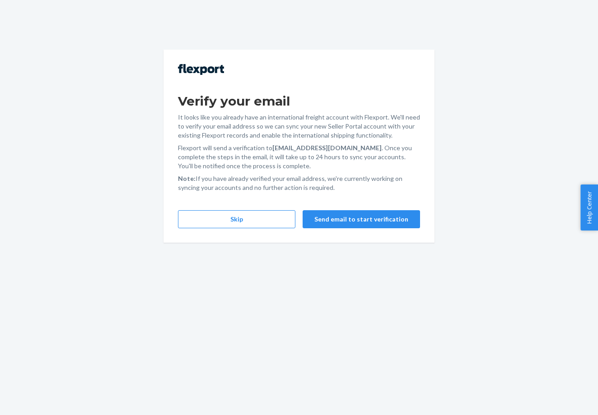 Image resolution: width=598 pixels, height=415 pixels. What do you see at coordinates (186, 178) in the screenshot?
I see `strong: Note:` at bounding box center [186, 178].